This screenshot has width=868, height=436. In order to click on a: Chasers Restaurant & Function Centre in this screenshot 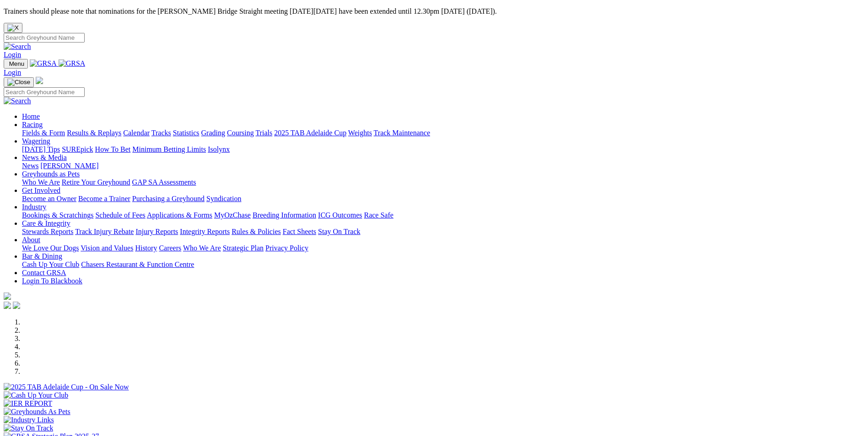, I will do `click(137, 264)`.